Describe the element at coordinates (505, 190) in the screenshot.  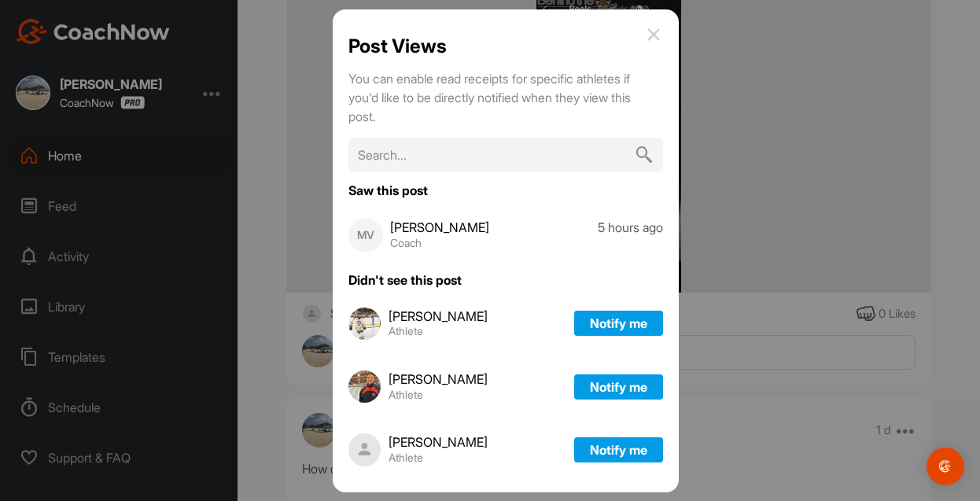
I see `div: Saw this post` at that location.